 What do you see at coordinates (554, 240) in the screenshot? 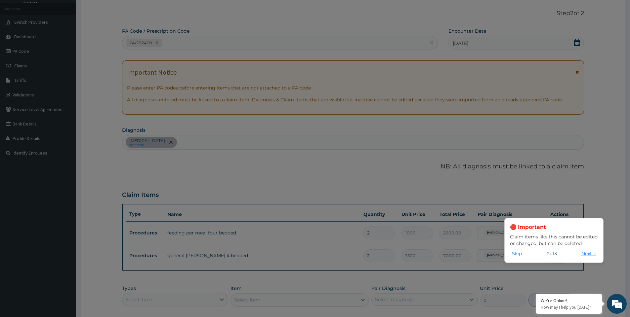
I see `p: Claim items like this cannot be edited or changed, but can be deleted` at bounding box center [554, 240].